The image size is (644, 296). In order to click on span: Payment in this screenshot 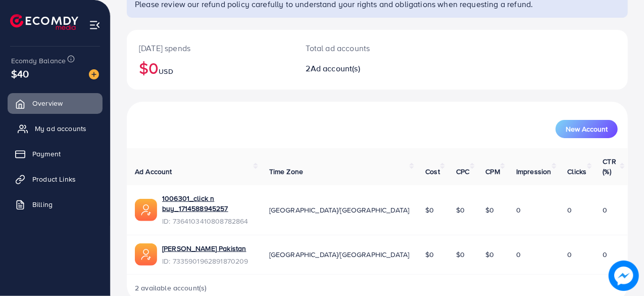, I will do `click(47, 154)`.